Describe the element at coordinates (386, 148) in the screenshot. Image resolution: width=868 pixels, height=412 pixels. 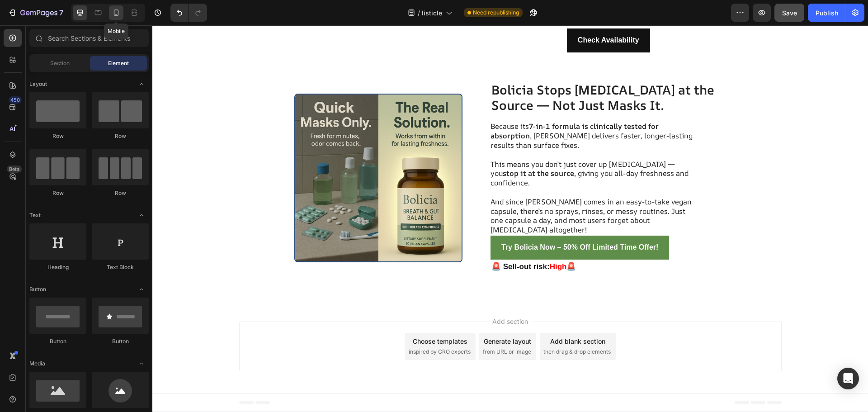
I see `strong: stop it at the source` at that location.